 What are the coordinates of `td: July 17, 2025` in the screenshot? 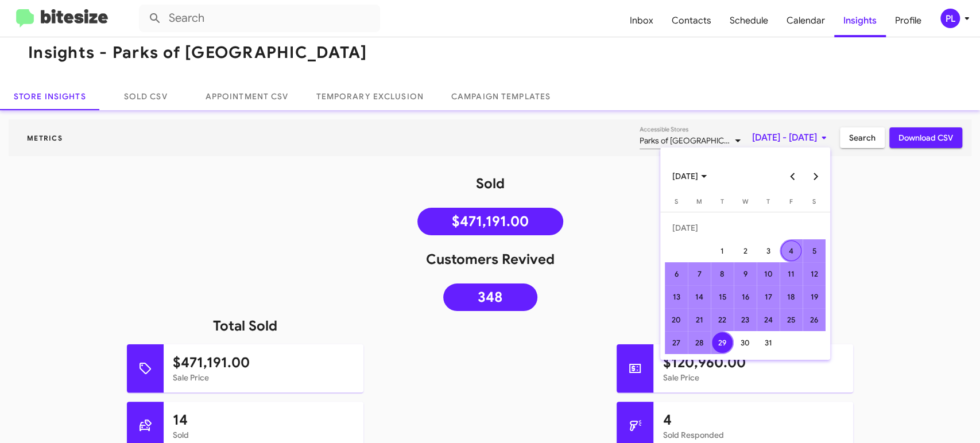 It's located at (768, 297).